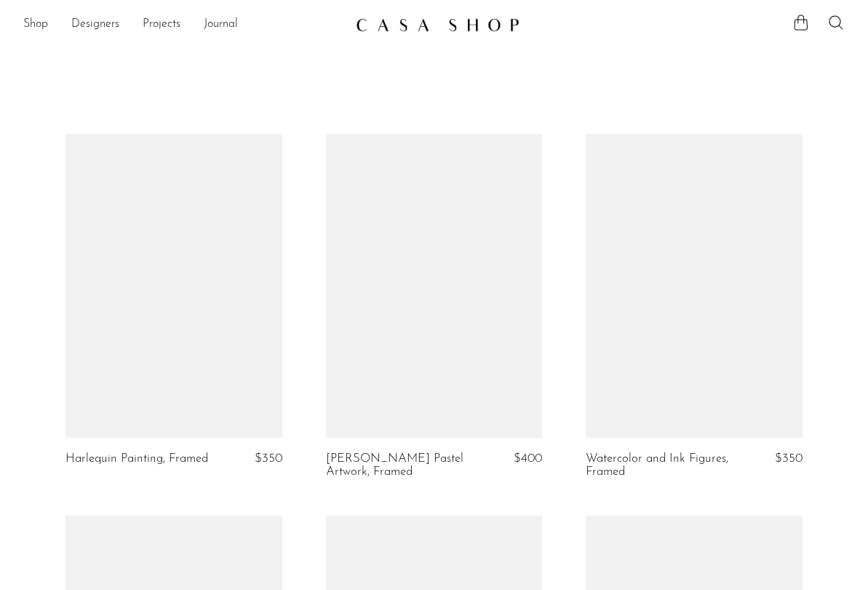 This screenshot has width=868, height=590. What do you see at coordinates (220, 24) in the screenshot?
I see `a: Journal` at bounding box center [220, 24].